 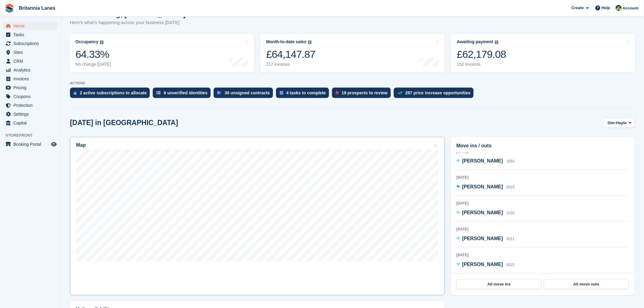 I want to click on div: 4 tasks to complete, so click(x=306, y=93).